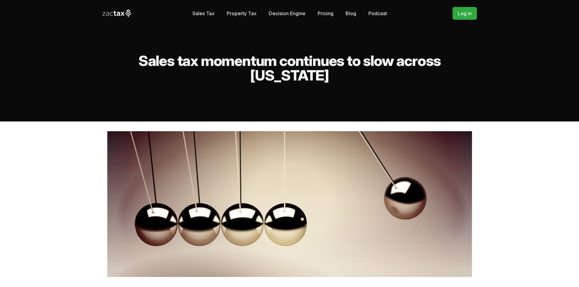 Image resolution: width=579 pixels, height=287 pixels. Describe the element at coordinates (289, 204) in the screenshot. I see `img: newtons-cradle.jpg` at that location.